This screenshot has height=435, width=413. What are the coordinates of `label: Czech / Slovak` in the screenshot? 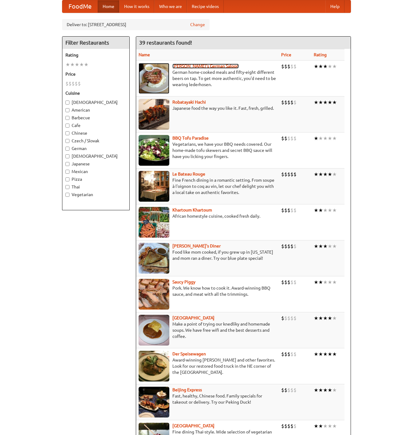 It's located at (96, 141).